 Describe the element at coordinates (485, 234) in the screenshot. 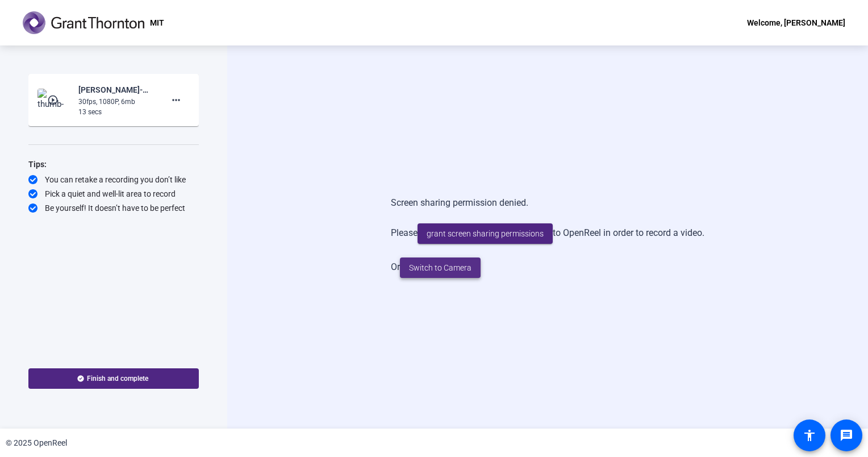

I see `span: grant screen sharing permissions` at that location.